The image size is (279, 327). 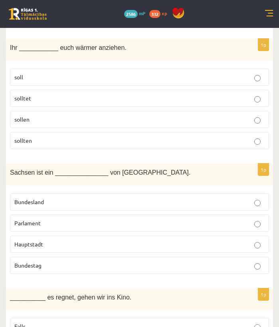 What do you see at coordinates (28, 223) in the screenshot?
I see `span: Parlament` at bounding box center [28, 223].